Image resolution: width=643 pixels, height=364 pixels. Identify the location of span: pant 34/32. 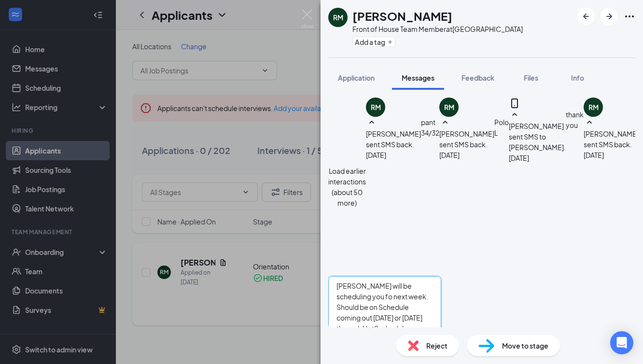
(430, 127).